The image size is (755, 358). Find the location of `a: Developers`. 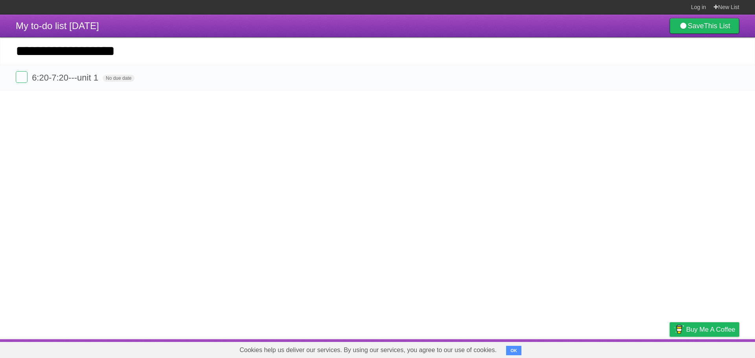

a: Developers is located at coordinates (607, 349).